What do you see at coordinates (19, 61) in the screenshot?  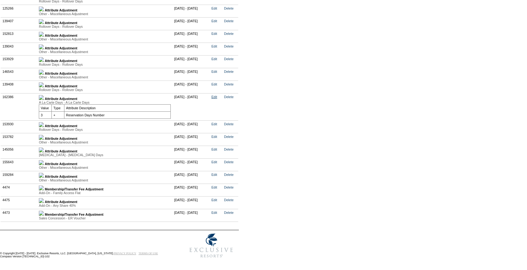 I see `td: 153929` at bounding box center [19, 61].